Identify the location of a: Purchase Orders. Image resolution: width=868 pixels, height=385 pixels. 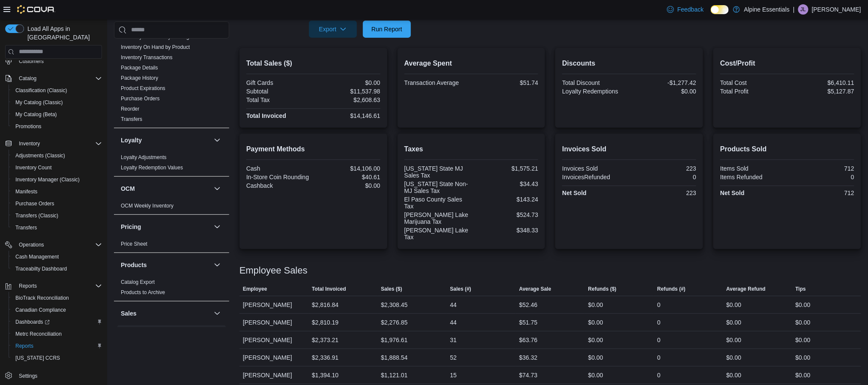
(140, 98).